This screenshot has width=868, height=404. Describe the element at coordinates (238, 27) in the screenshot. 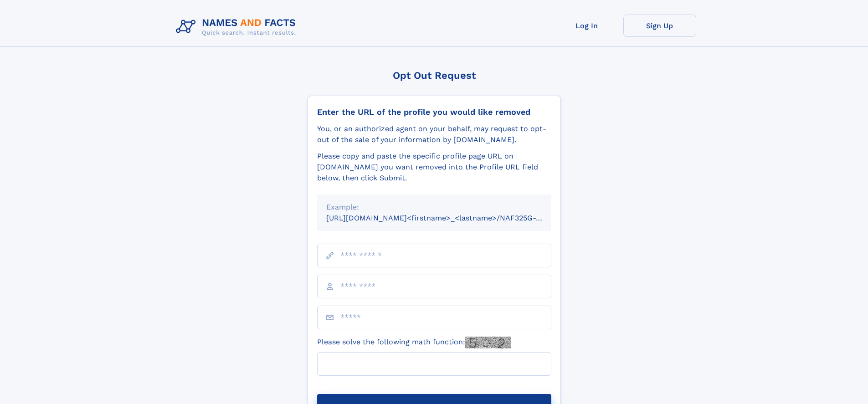

I see `img: Logo Names and Facts` at that location.